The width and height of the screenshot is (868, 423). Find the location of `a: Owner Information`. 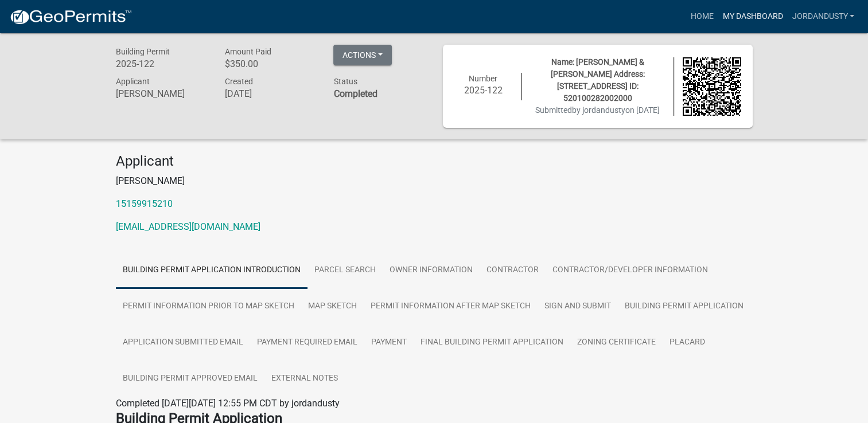

a: Owner Information is located at coordinates (431, 271).